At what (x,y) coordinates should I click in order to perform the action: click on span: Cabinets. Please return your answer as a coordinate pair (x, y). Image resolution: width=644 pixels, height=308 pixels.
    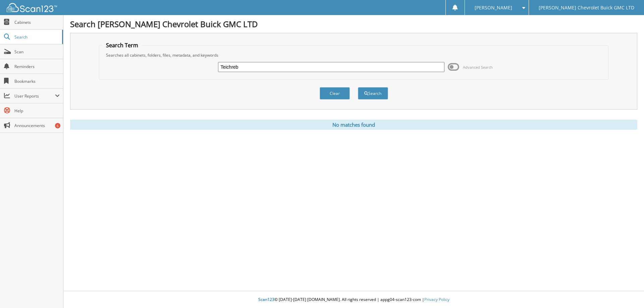
    Looking at the image, I should click on (37, 22).